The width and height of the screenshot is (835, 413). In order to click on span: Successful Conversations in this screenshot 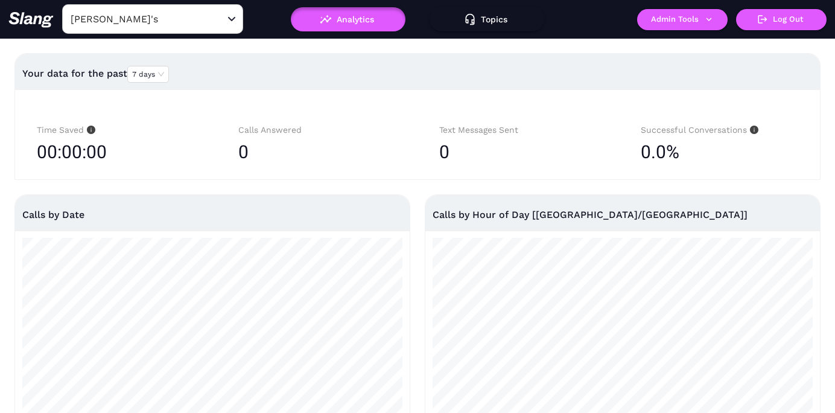, I will do `click(699, 130)`.